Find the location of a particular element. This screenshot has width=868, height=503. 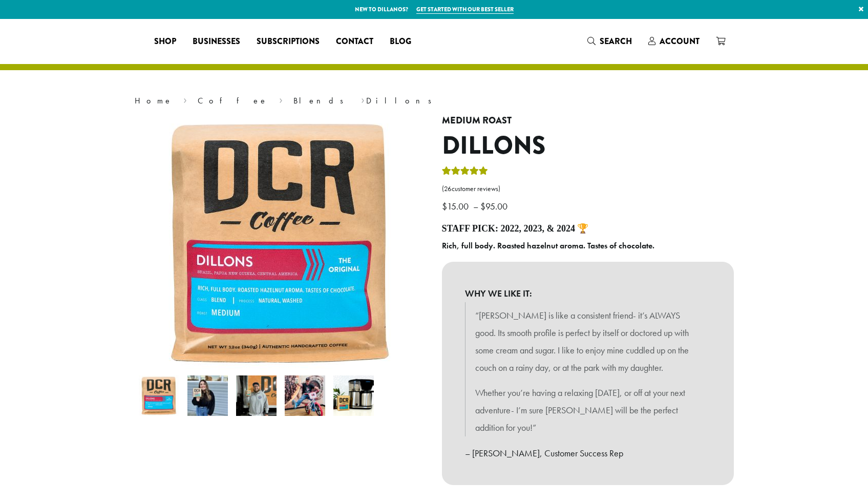

span: Contact is located at coordinates (354, 41).